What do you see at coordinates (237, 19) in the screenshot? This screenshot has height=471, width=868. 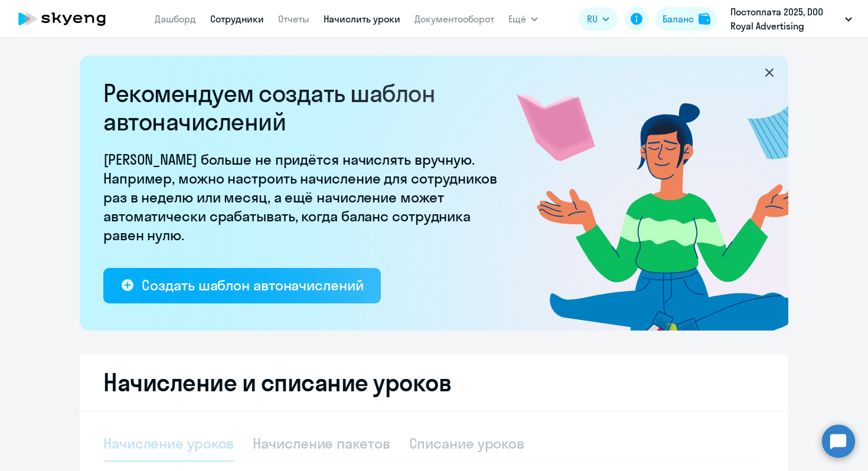 I see `a: Сотрудники` at bounding box center [237, 19].